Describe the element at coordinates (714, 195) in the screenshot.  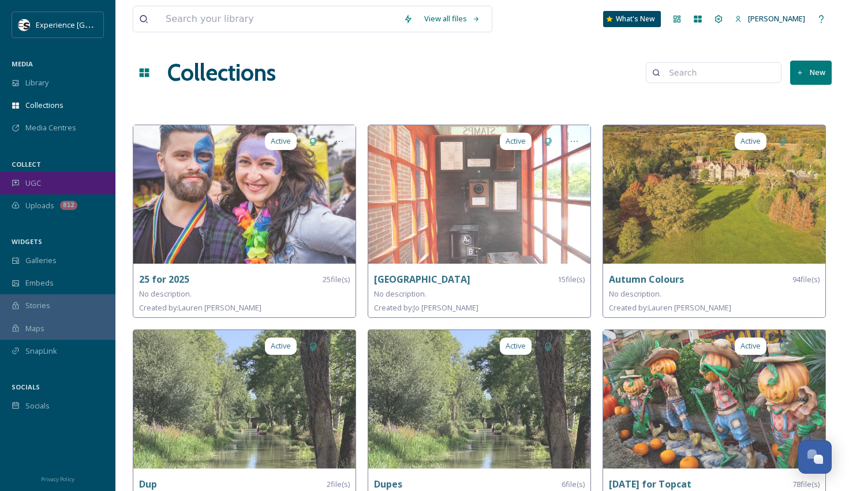
I see `img: 5e083cb3-40b2-4d1b-b339-48918a3ebd14.jpg` at that location.